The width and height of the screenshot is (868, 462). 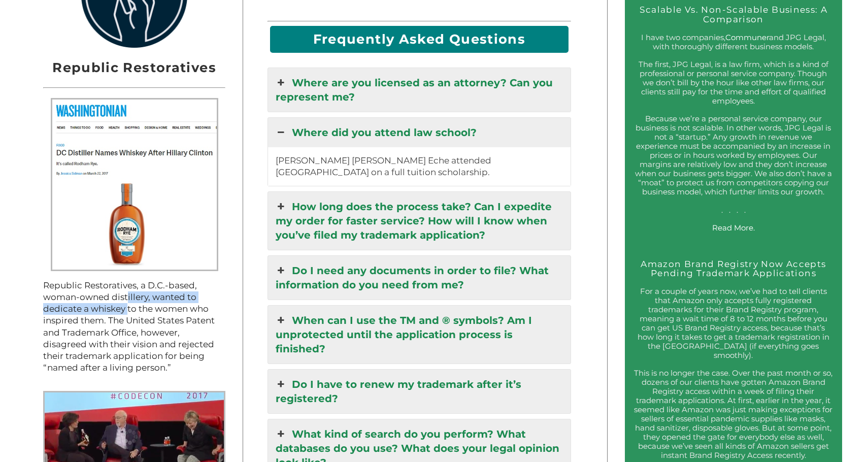 I want to click on h2: Frequently Asked Questions, so click(x=420, y=39).